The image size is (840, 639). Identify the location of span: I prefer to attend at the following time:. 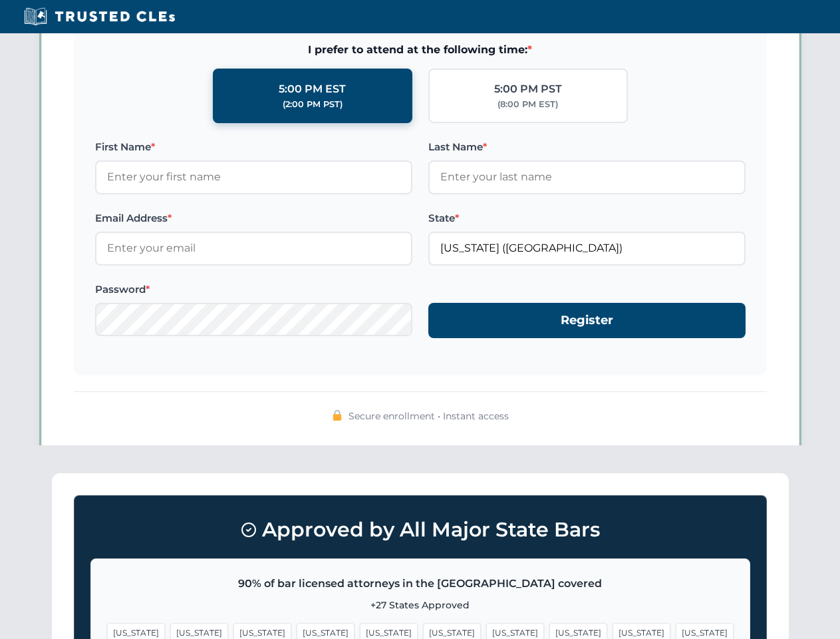
(420, 50).